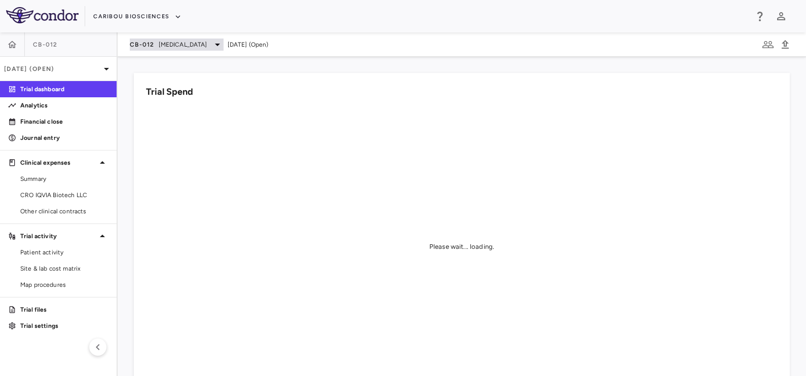  Describe the element at coordinates (64, 269) in the screenshot. I see `span: Site & lab cost matrix` at that location.